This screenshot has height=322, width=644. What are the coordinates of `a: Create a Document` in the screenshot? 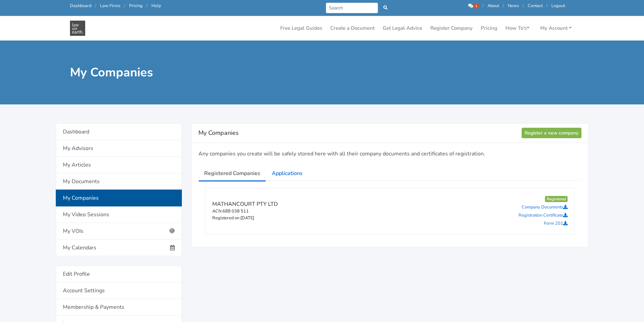 It's located at (352, 28).